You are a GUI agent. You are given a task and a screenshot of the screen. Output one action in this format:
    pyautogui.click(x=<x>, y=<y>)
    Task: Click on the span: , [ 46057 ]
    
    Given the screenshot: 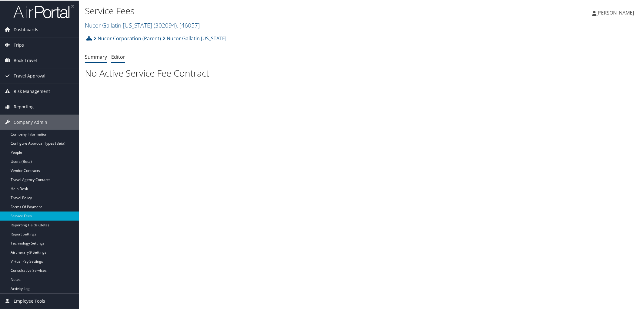 What is the action you would take?
    pyautogui.click(x=188, y=24)
    